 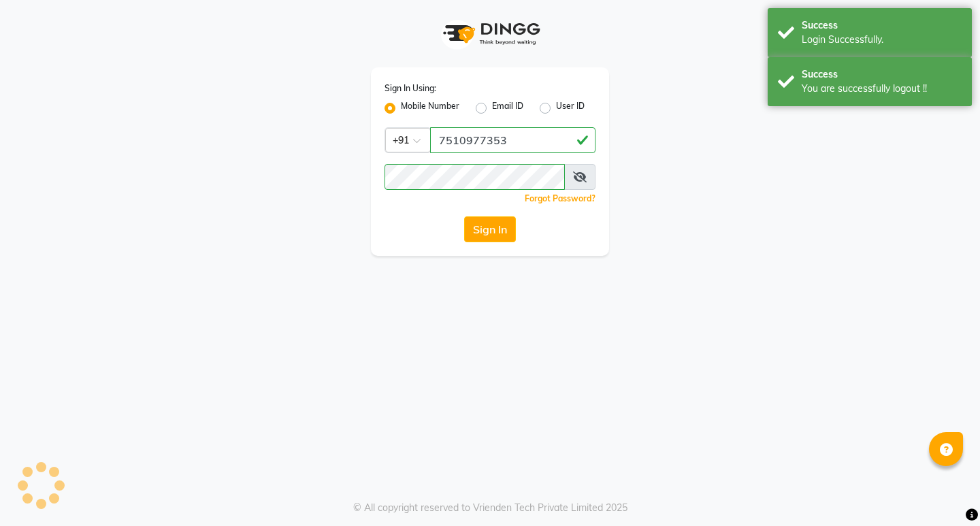 What do you see at coordinates (560, 198) in the screenshot?
I see `a: Forgot Password?` at bounding box center [560, 198].